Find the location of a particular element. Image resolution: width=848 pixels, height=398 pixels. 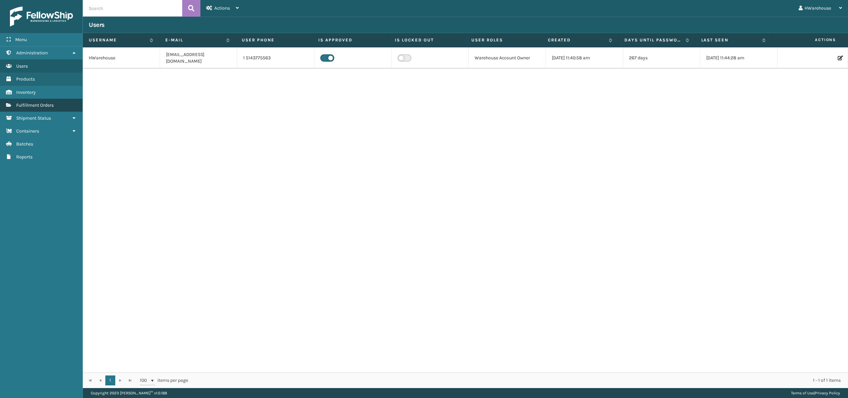

label: User phone is located at coordinates (274, 40).